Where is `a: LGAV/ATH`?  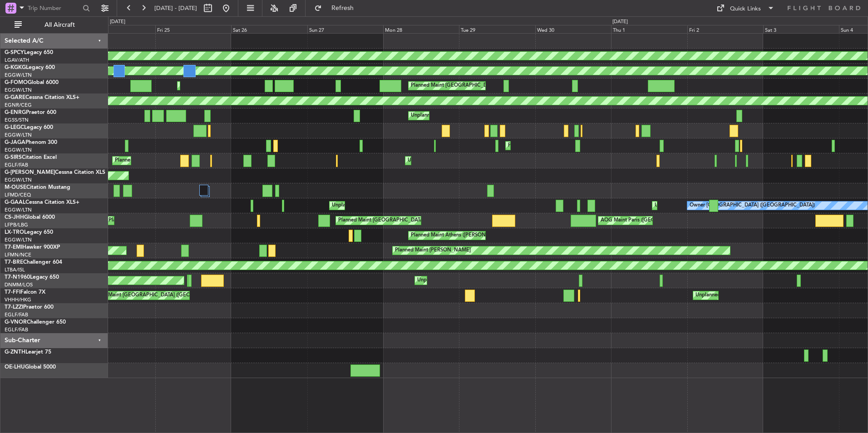 a: LGAV/ATH is located at coordinates (17, 60).